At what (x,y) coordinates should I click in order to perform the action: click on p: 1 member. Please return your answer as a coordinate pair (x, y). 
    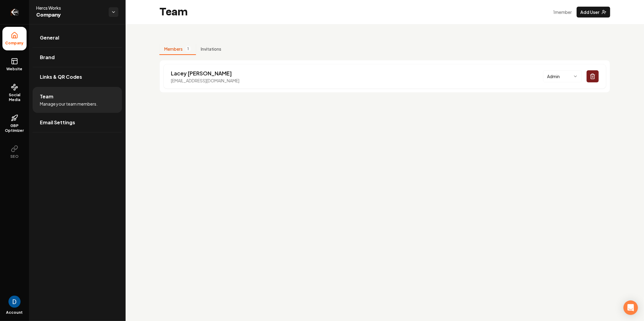
    Looking at the image, I should click on (562, 12).